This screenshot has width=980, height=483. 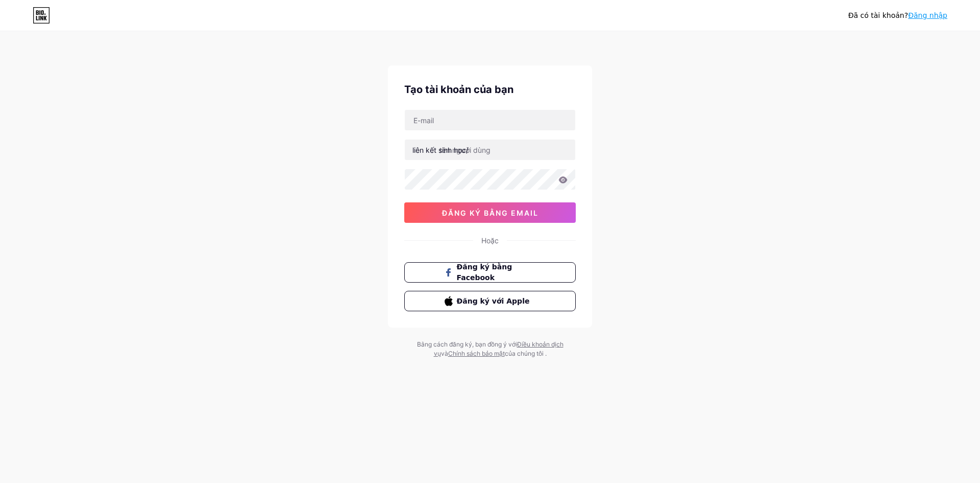 I want to click on a: Điều khoản dịch vụ, so click(x=499, y=349).